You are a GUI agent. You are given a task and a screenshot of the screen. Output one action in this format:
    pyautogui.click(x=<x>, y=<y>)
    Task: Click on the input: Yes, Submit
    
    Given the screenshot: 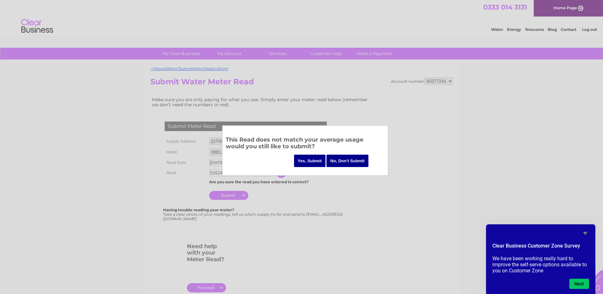 What is the action you would take?
    pyautogui.click(x=310, y=161)
    